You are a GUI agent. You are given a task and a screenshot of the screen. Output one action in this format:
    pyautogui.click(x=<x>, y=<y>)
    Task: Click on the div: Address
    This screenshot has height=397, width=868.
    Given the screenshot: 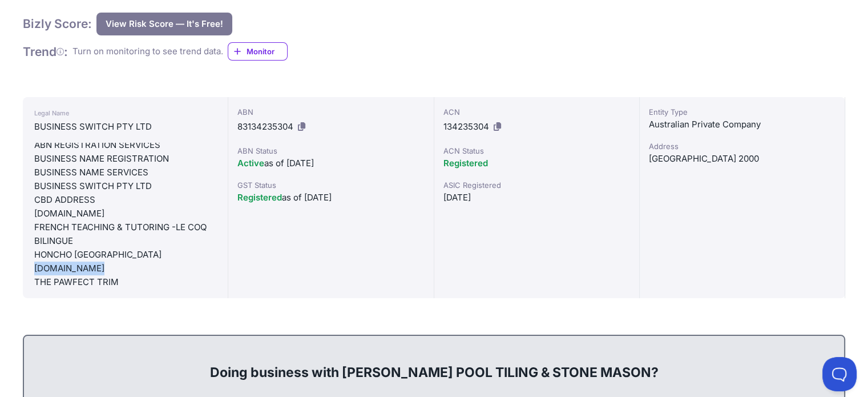 What is the action you would take?
    pyautogui.click(x=742, y=146)
    